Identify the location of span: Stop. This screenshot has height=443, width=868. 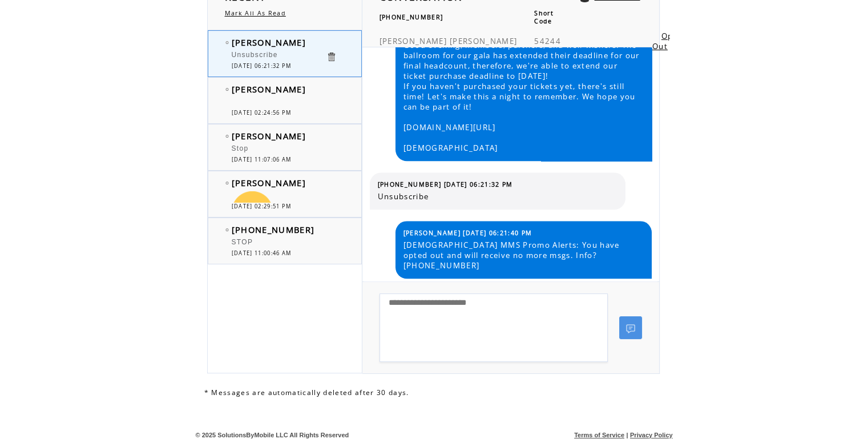
(240, 148).